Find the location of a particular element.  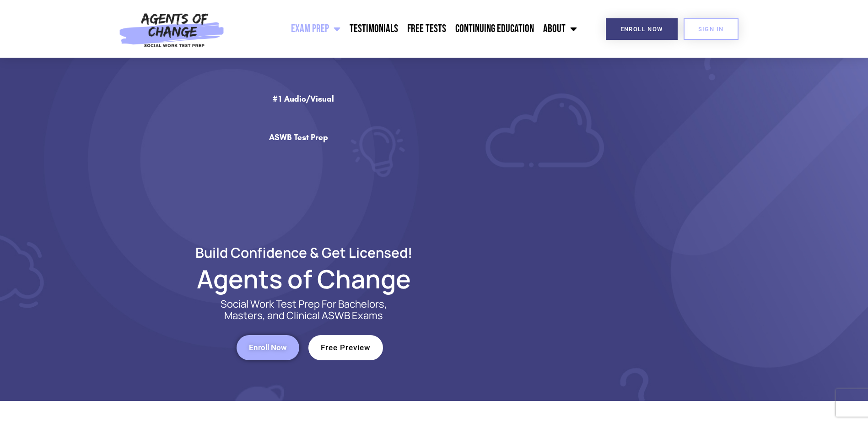

nav: Menu is located at coordinates (405, 29).